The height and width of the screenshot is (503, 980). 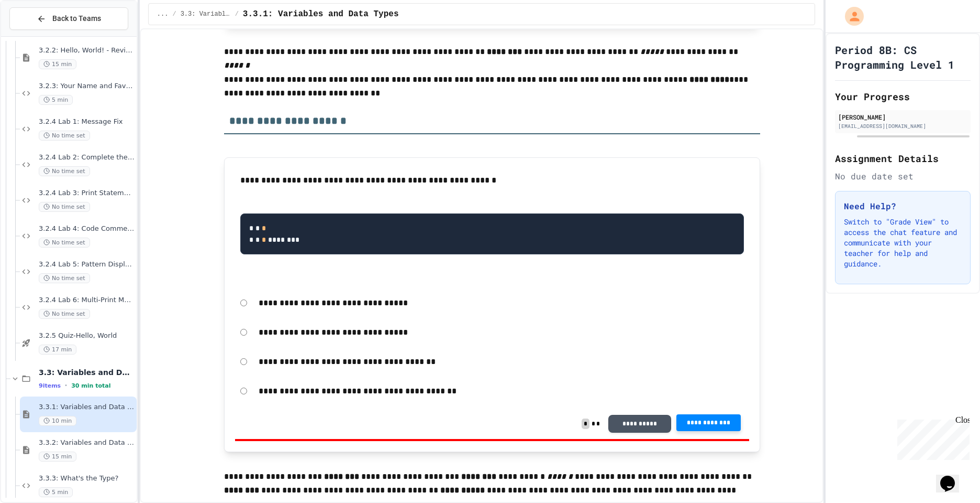 What do you see at coordinates (87, 264) in the screenshot?
I see `span: 3.2.4 Lab 5: Pattern Display Challenge` at bounding box center [87, 264].